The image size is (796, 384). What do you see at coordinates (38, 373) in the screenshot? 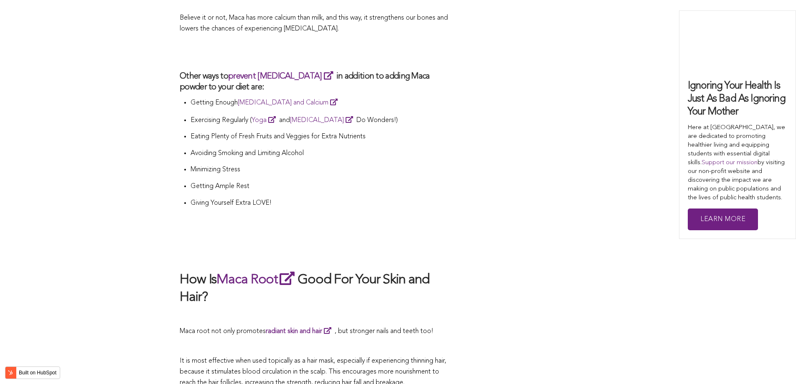
I see `label: Built on HubSpot` at bounding box center [38, 373].